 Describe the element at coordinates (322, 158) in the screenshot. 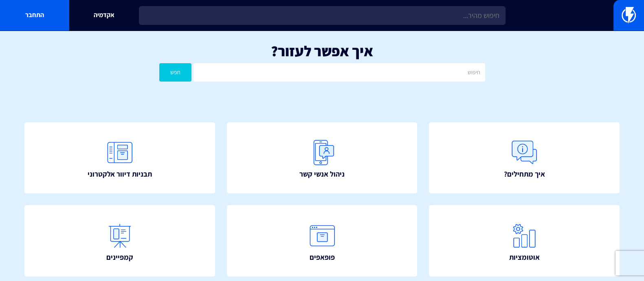

I see `a: ניהול אנשי קשר` at that location.